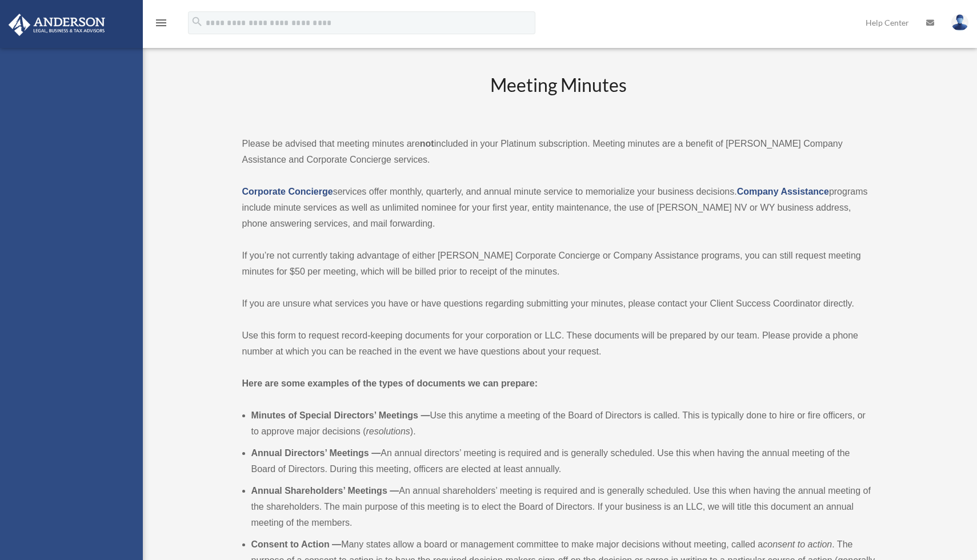  What do you see at coordinates (559, 304) in the screenshot?
I see `p: If you are unsure what services you have or have questions regarding submitting your minutes, ple...` at bounding box center [559, 304].